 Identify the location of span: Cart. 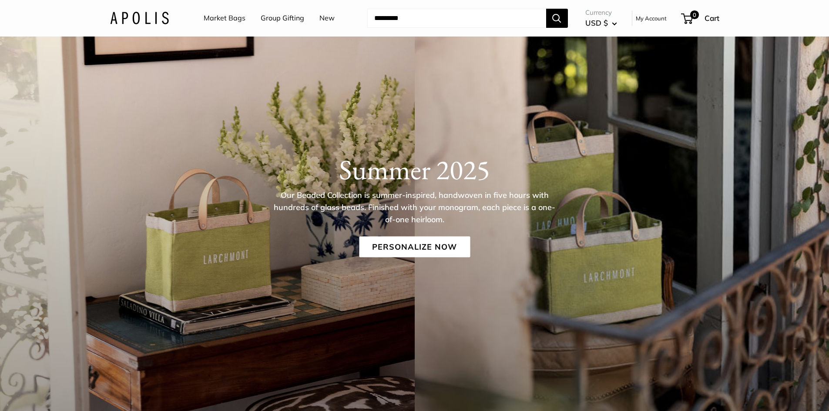
(712, 18).